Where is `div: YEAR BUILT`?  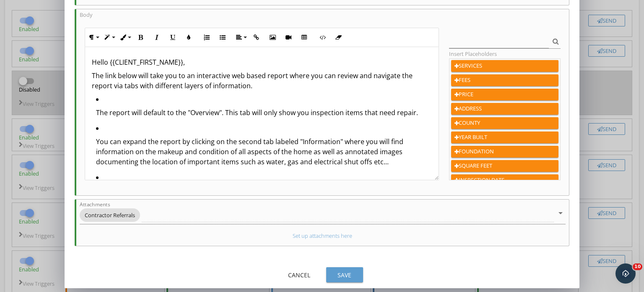
div: YEAR BUILT is located at coordinates (505, 137).